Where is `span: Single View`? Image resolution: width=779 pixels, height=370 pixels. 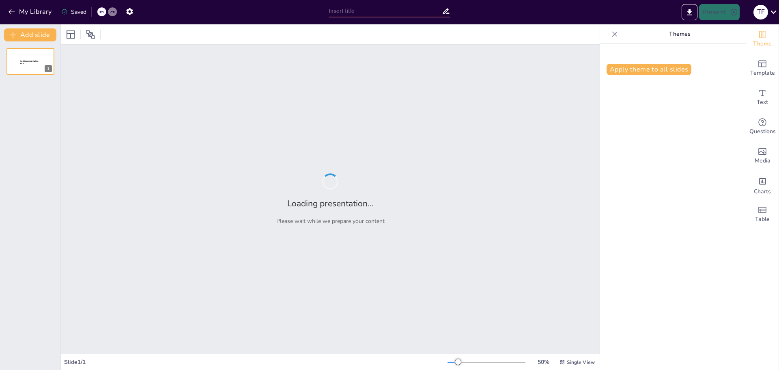 span: Single View is located at coordinates (581, 362).